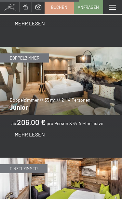  What do you see at coordinates (31, 122) in the screenshot?
I see `b: 206,00 €` at bounding box center [31, 122].